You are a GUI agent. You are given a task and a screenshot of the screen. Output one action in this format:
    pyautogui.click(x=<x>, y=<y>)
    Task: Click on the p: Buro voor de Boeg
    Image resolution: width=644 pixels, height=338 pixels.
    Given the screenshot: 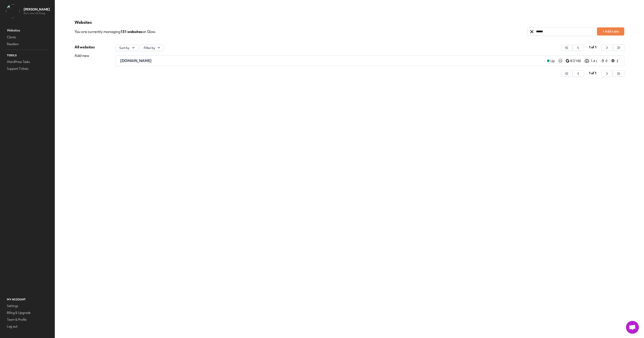 What is the action you would take?
    pyautogui.click(x=36, y=13)
    